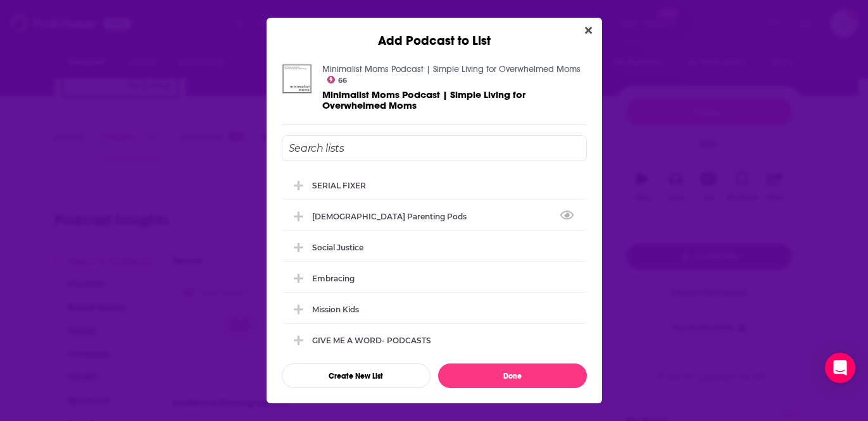  I want to click on button: Create New List, so click(356, 376).